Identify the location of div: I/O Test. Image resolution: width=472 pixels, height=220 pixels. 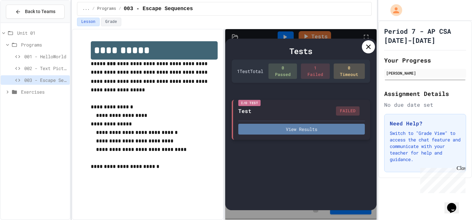
(249, 103).